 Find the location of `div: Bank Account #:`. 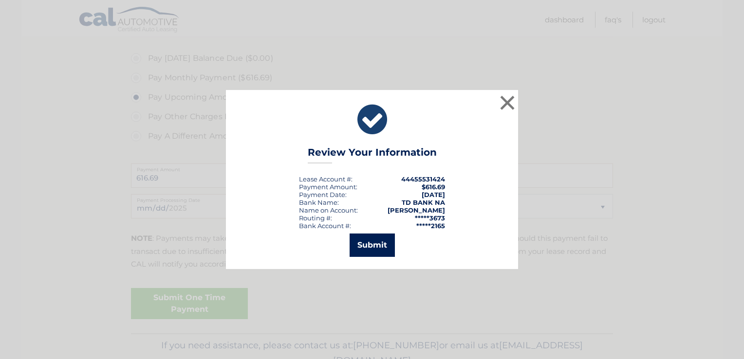

div: Bank Account #: is located at coordinates (325, 226).